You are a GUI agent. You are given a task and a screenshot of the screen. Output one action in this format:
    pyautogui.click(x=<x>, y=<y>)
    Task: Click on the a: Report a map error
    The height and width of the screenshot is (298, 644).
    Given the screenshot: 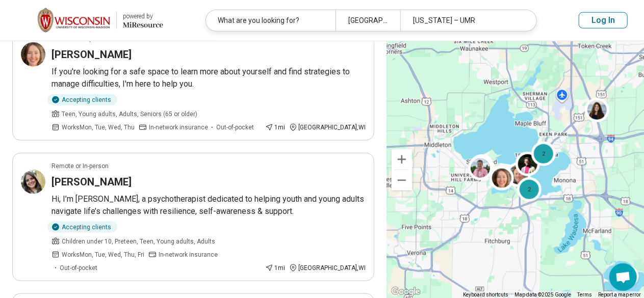 What is the action you would take?
    pyautogui.click(x=620, y=295)
    